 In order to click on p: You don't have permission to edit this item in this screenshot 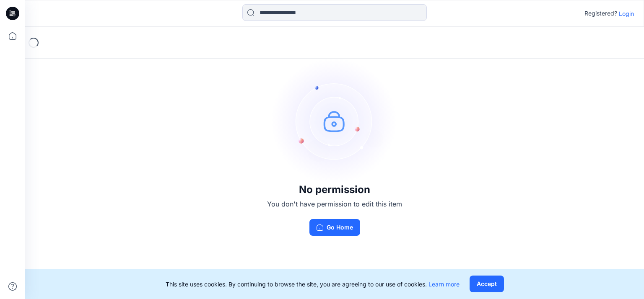, I will do `click(334, 204)`.